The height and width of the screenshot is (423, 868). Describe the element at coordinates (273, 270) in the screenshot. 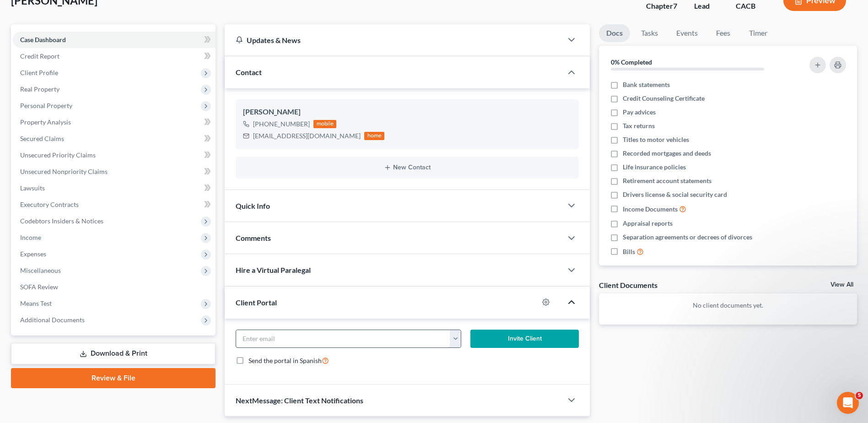

I see `span: Hire a Virtual Paralegal` at that location.